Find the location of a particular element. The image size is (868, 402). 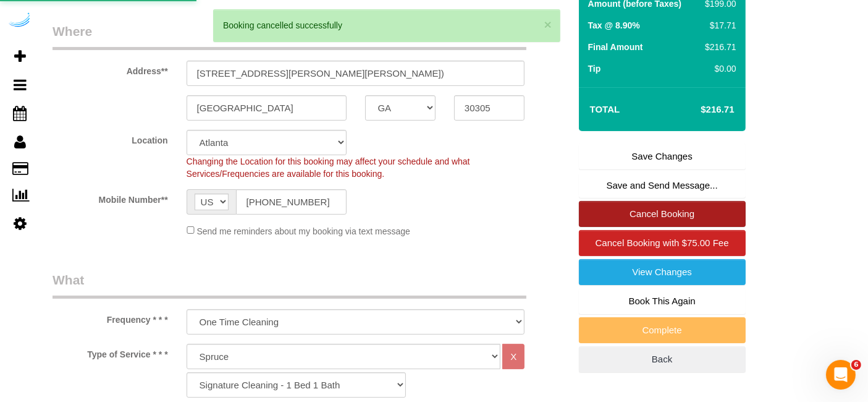

a: Cancel Booking with $75.00 Fee is located at coordinates (662, 243).